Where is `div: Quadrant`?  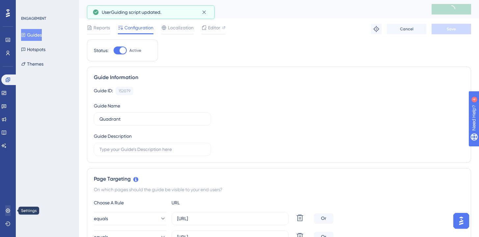
div: Quadrant is located at coordinates (251, 9).